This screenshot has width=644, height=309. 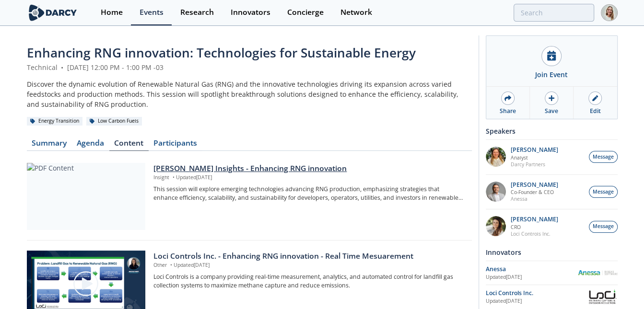 I want to click on div: Discover the dynamic evolution of Renewable Natural Gas (RNG) and the innovative technologies dri..., so click(x=249, y=94).